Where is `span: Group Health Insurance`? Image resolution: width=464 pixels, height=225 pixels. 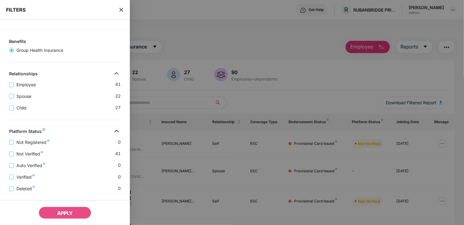
span: Group Health Insurance is located at coordinates (40, 50).